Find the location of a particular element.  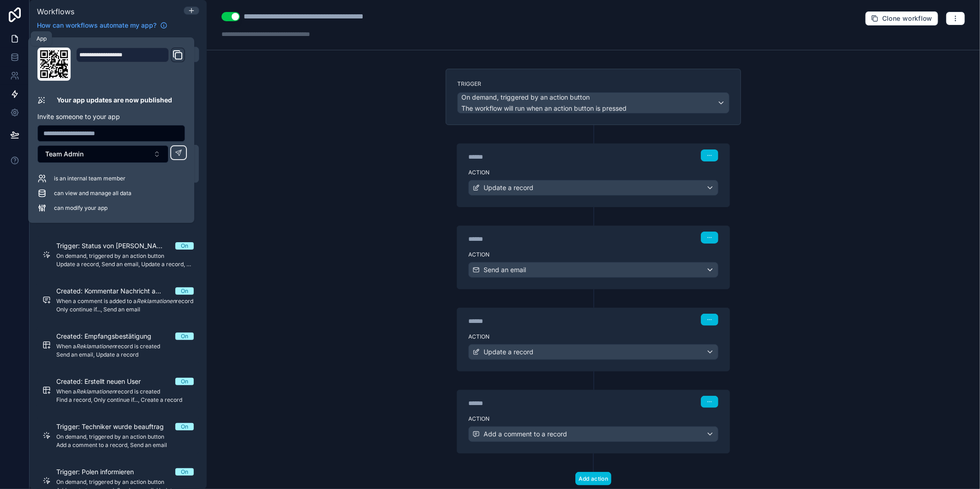

button: Clone workflow is located at coordinates (901, 19).